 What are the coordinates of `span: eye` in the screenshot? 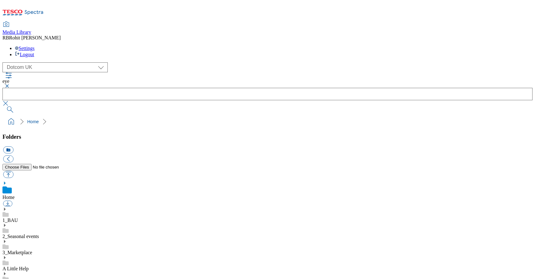 It's located at (6, 81).